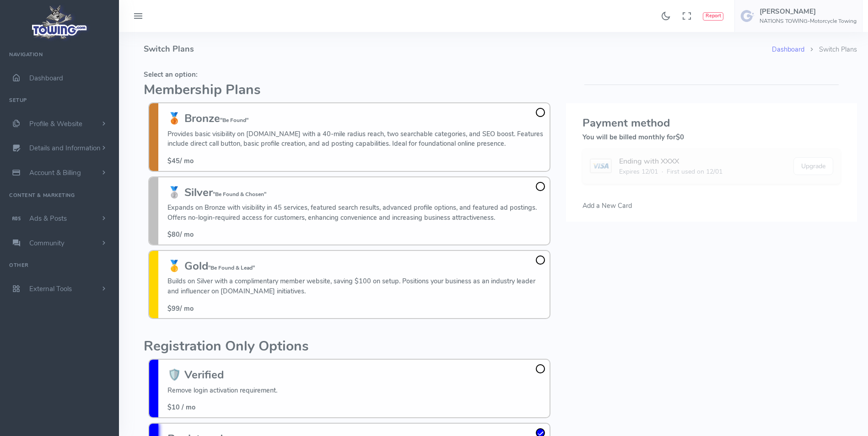 The width and height of the screenshot is (868, 436). Describe the element at coordinates (48, 219) in the screenshot. I see `span: Ads & Posts` at that location.